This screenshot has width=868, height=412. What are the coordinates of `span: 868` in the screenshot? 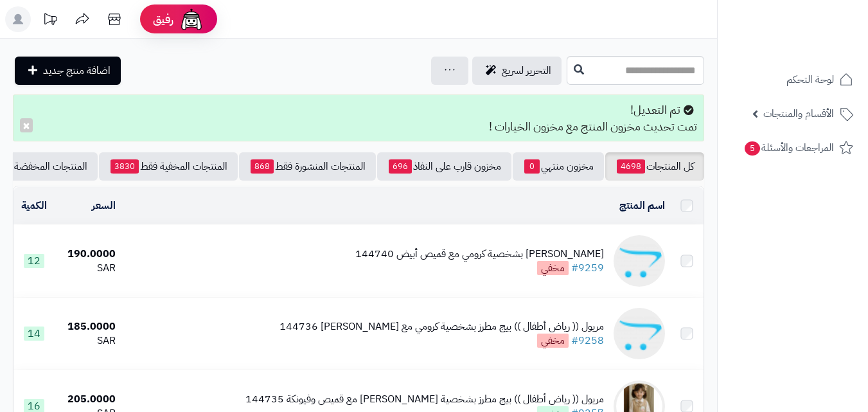 It's located at (262, 167).